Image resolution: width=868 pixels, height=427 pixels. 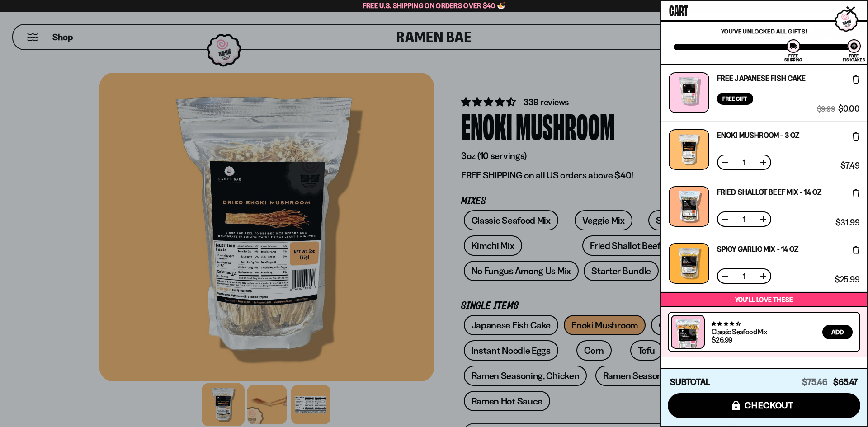 I want to click on div: Free Shipping, so click(x=793, y=58).